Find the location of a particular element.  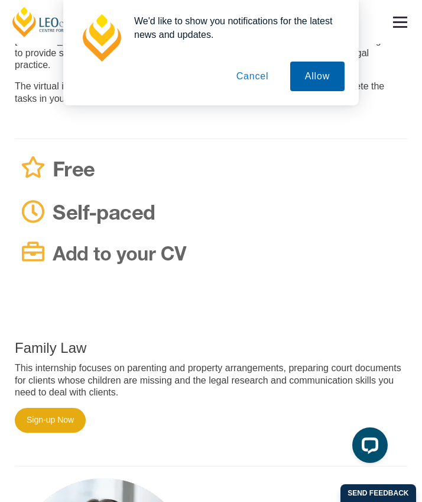

button: Cancel is located at coordinates (253, 76).